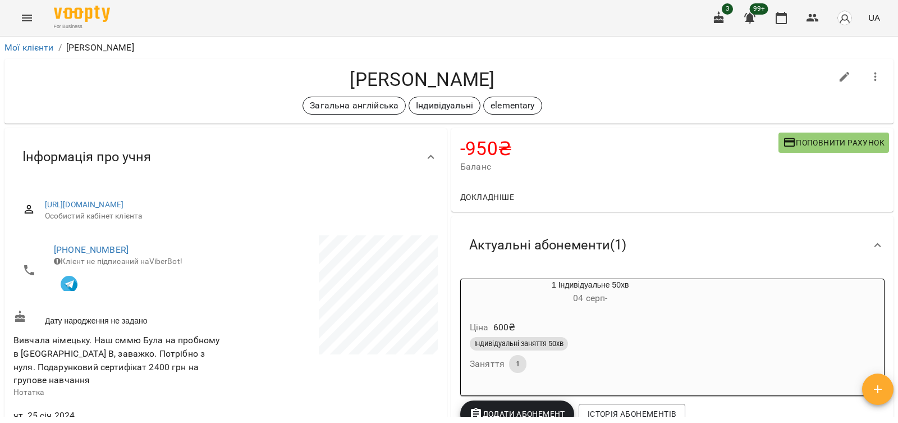 Image resolution: width=898 pixels, height=423 pixels. What do you see at coordinates (354, 105) in the screenshot?
I see `p: Загальна англійська` at bounding box center [354, 105].